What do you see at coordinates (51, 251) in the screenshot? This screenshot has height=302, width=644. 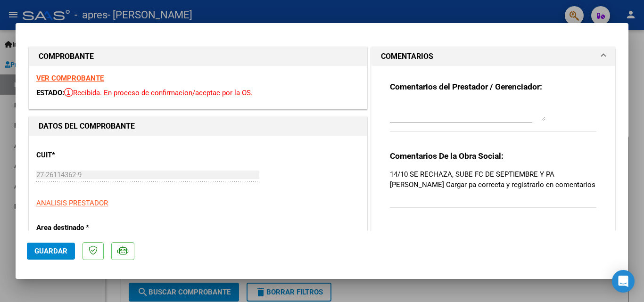 I see `button: Guardar` at bounding box center [51, 251].